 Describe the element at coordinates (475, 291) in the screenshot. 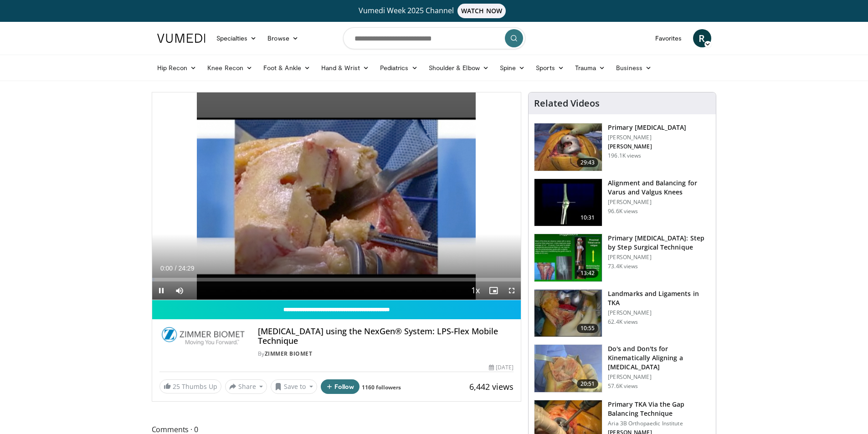

I see `button: Playback Rate` at that location.